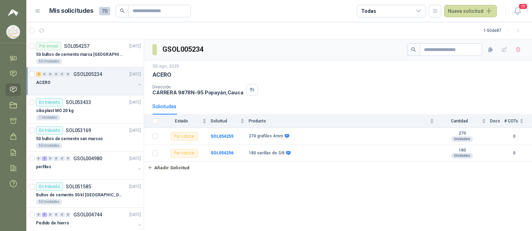 The height and width of the screenshot is (231, 532). Describe the element at coordinates (181, 121) in the screenshot. I see `span: Estado` at that location.